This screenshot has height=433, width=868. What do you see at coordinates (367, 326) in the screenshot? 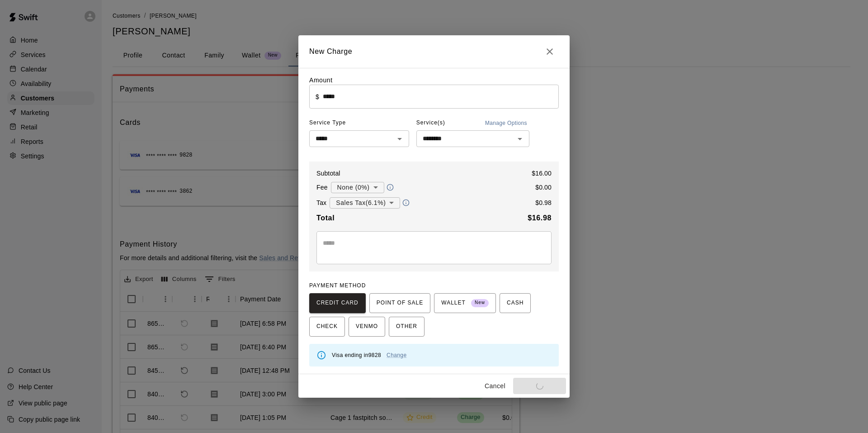
I see `button: VENMO` at bounding box center [367, 326].